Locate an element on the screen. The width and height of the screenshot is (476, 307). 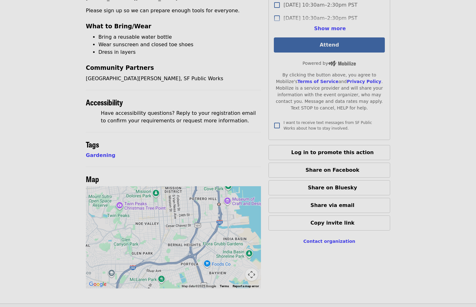
button: See more timeslots is located at coordinates (329, 29).